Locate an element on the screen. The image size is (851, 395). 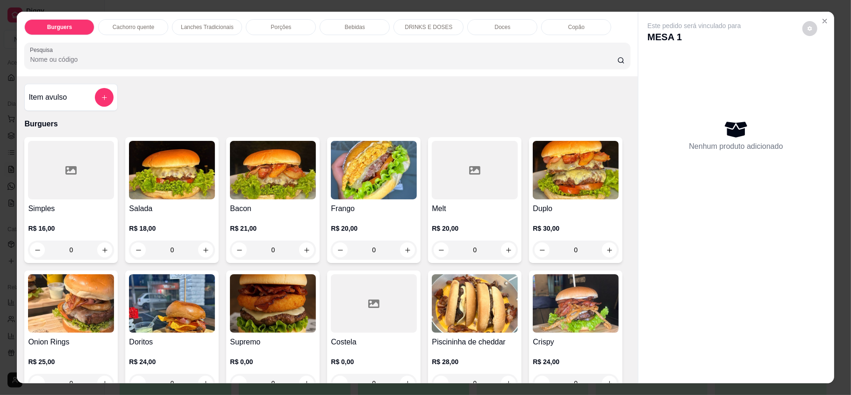
p: R$ 16,00 is located at coordinates (71, 228).